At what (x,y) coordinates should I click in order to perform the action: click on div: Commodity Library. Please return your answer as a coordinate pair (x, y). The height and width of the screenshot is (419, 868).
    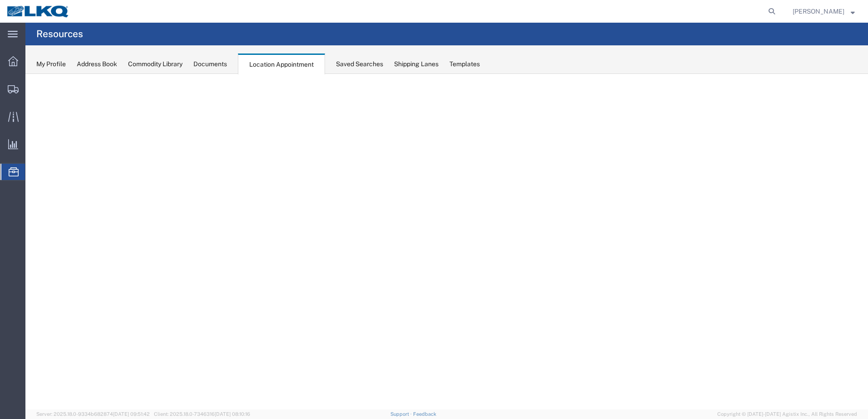
    Looking at the image, I should click on (155, 64).